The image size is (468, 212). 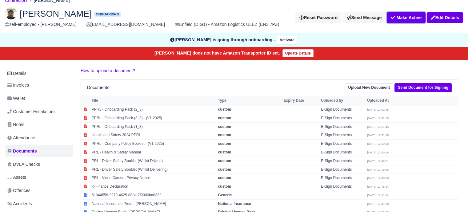 I want to click on a: DVLA Checks, so click(x=39, y=164).